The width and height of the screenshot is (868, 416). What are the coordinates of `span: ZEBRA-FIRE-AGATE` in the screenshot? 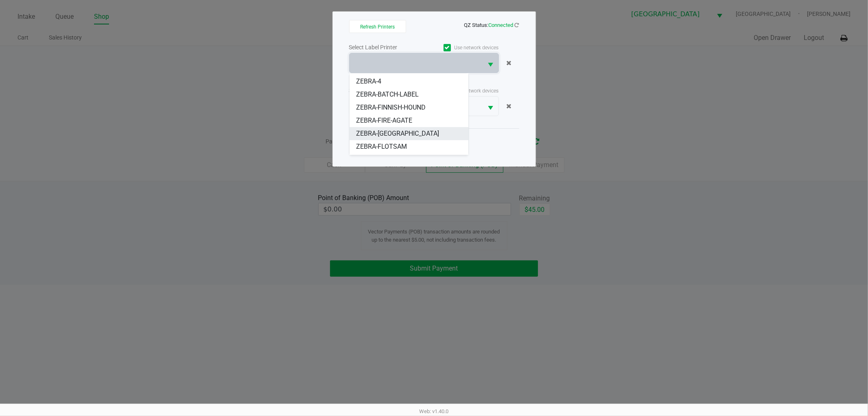 It's located at (384, 121).